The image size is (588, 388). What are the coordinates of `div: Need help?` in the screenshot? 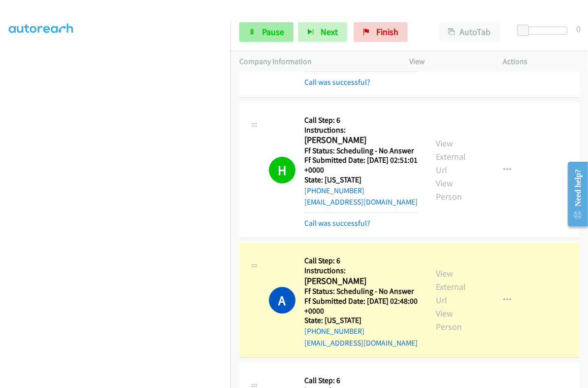 It's located at (18, 33).